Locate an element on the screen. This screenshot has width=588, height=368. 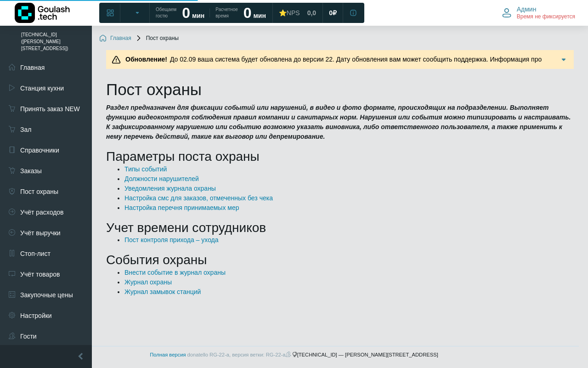
span: Обещаем гостю is located at coordinates (166, 13).